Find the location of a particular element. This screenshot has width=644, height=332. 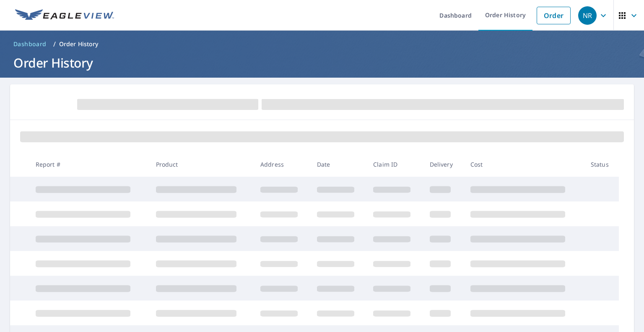

nav: breadcrumb is located at coordinates (322, 44).